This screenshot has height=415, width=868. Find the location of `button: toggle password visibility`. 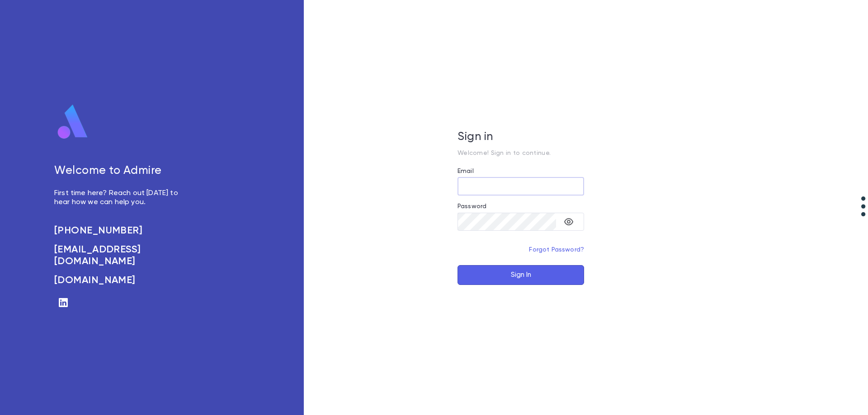

button: toggle password visibility is located at coordinates (569, 222).